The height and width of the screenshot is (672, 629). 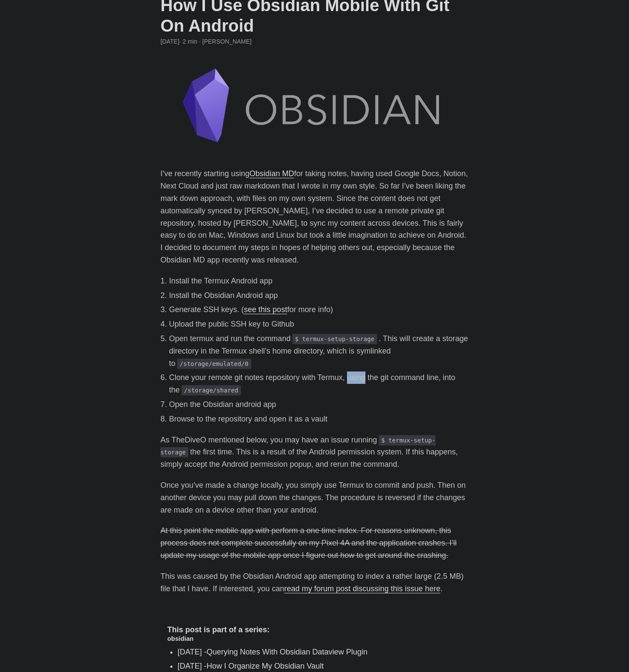 What do you see at coordinates (210, 390) in the screenshot?
I see `code: /storage/shared` at bounding box center [210, 390].